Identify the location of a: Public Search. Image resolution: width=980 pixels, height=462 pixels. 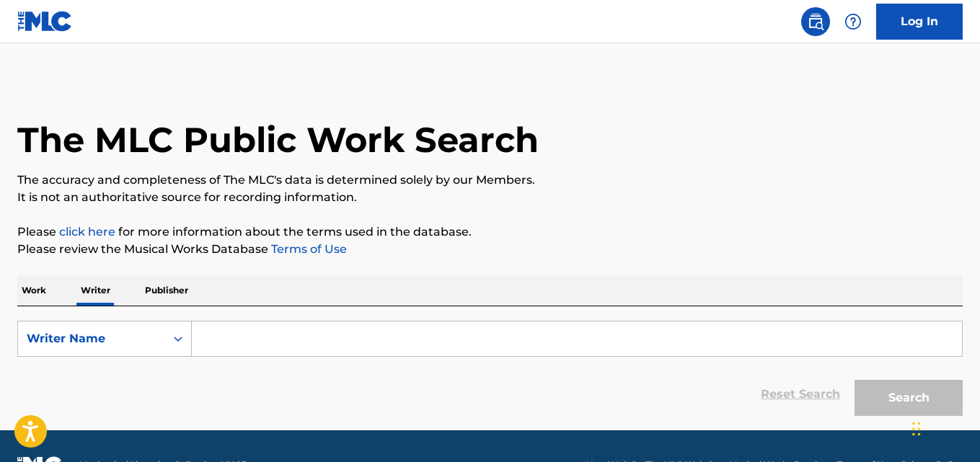
(815, 21).